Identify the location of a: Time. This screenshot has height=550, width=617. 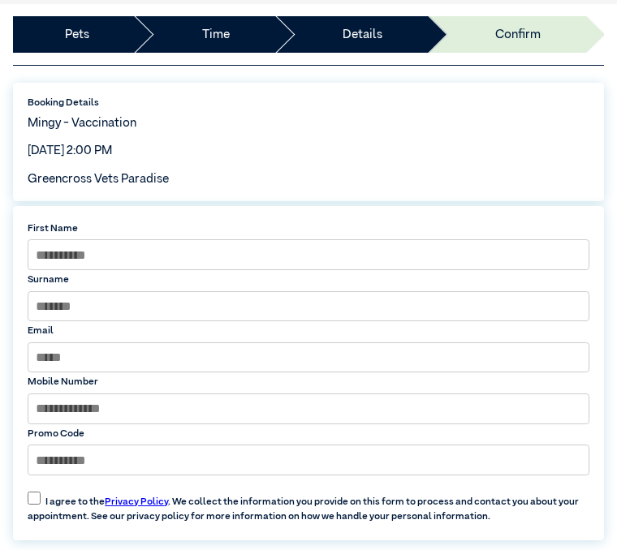
(216, 35).